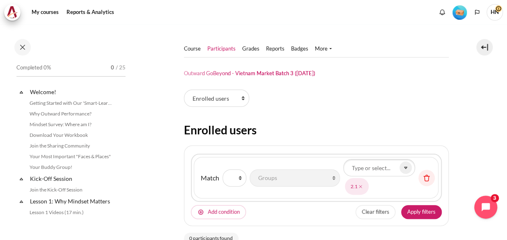  What do you see at coordinates (71, 74) in the screenshot?
I see `a: Completed 0% 0 / 25` at bounding box center [71, 74].